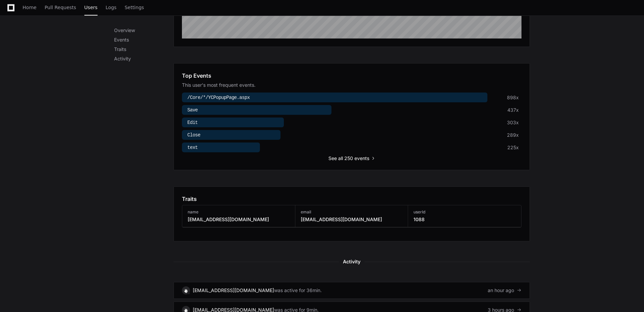 The height and width of the screenshot is (312, 644). What do you see at coordinates (134, 7) in the screenshot?
I see `span: Settings` at bounding box center [134, 7].